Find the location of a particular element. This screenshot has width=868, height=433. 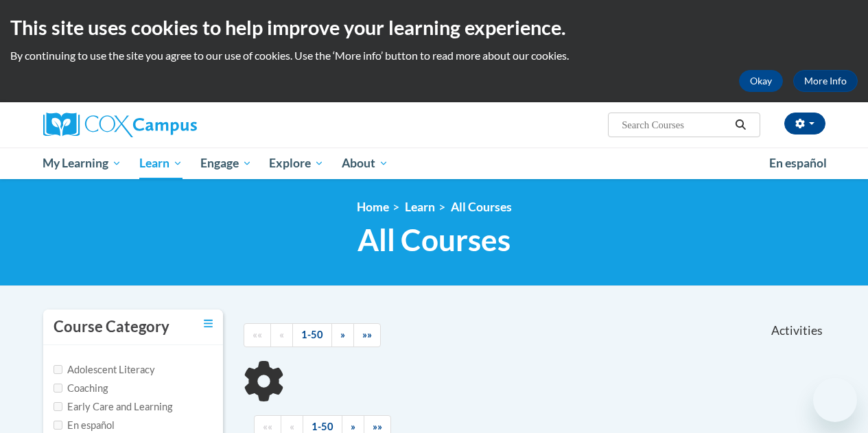

span: About is located at coordinates (365, 163).